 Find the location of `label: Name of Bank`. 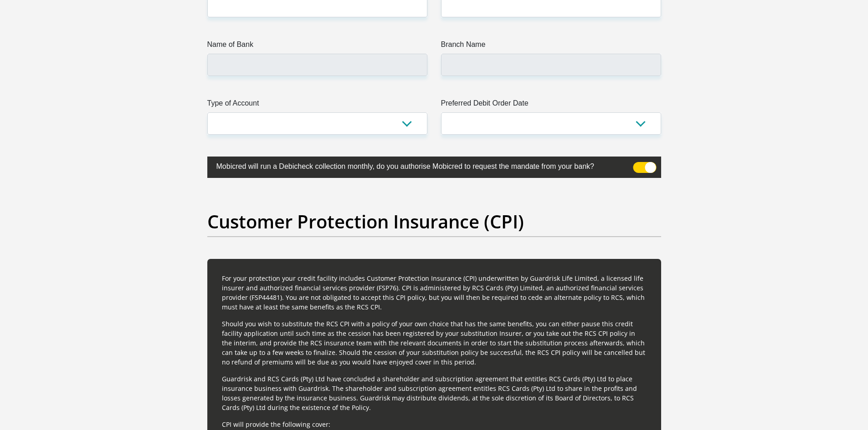

label: Name of Bank is located at coordinates (317, 47).